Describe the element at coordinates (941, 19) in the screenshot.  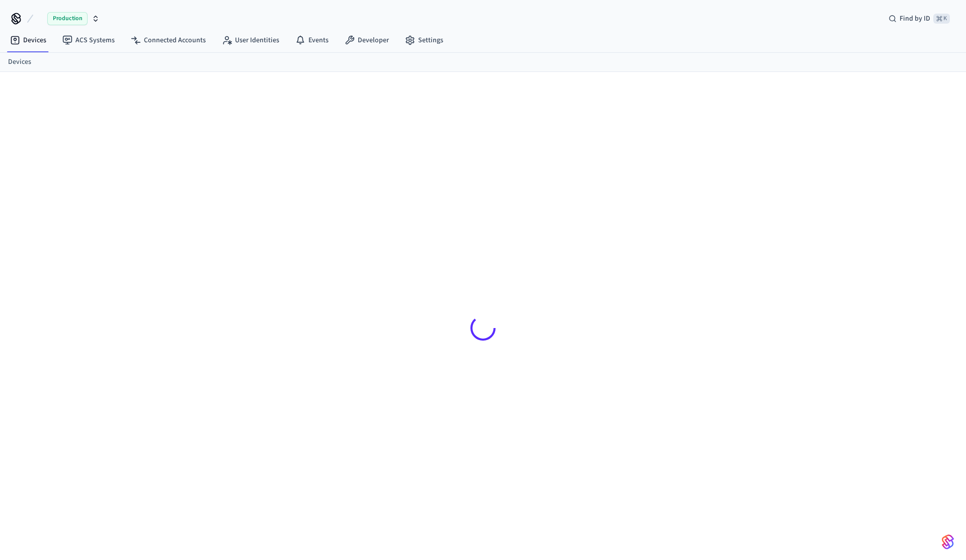
I see `span: ⌘ K` at that location.